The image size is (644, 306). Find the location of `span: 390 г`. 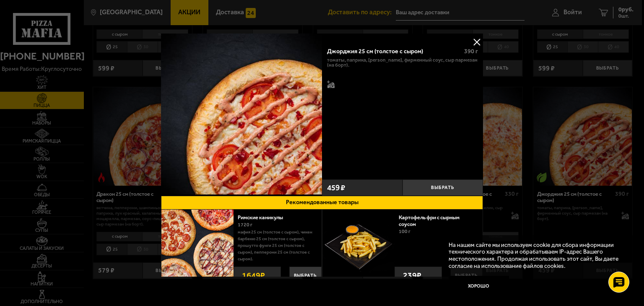

span: 390 г is located at coordinates (471, 51).